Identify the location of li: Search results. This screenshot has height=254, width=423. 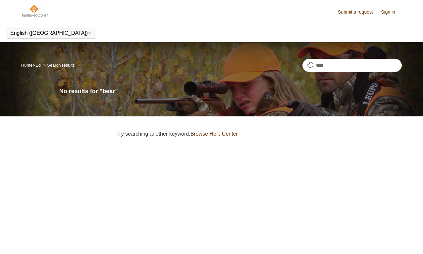
(58, 65).